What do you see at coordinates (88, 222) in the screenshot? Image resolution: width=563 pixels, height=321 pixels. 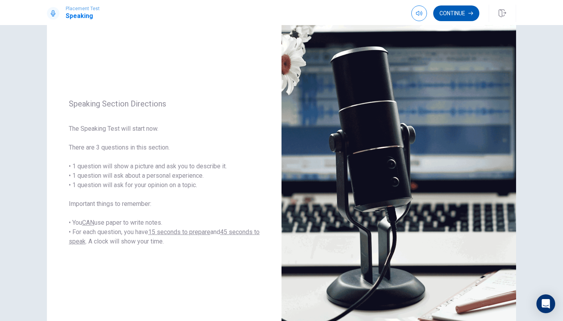 I see `u: CAN` at bounding box center [88, 222].